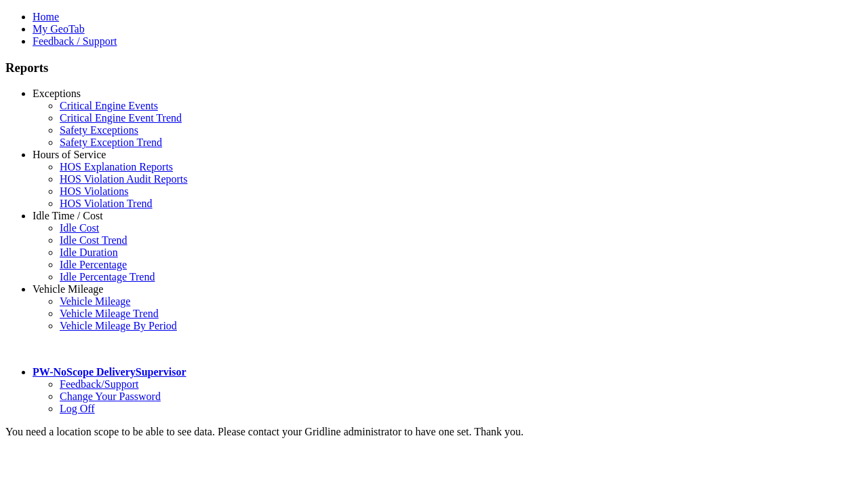 The width and height of the screenshot is (868, 489). What do you see at coordinates (106, 203) in the screenshot?
I see `a: HOS Violation Trend` at bounding box center [106, 203].